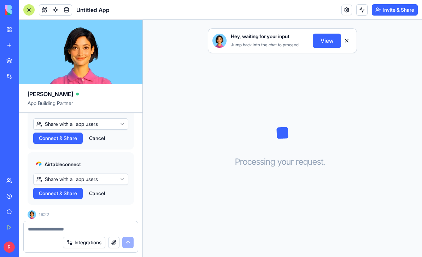  What do you see at coordinates (9, 247) in the screenshot?
I see `span: R` at bounding box center [9, 247].